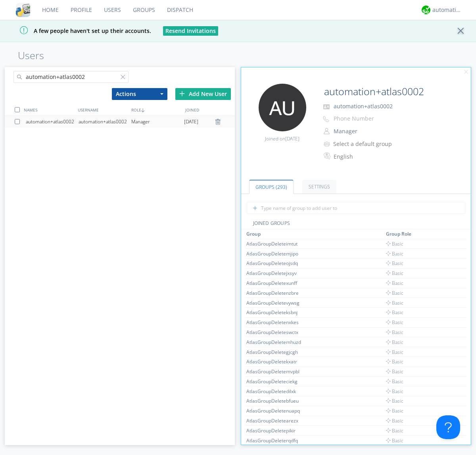 The width and height of the screenshot is (476, 455). What do you see at coordinates (276, 302) in the screenshot?
I see `div: AtlasGroupDeletevywsg` at bounding box center [276, 302].